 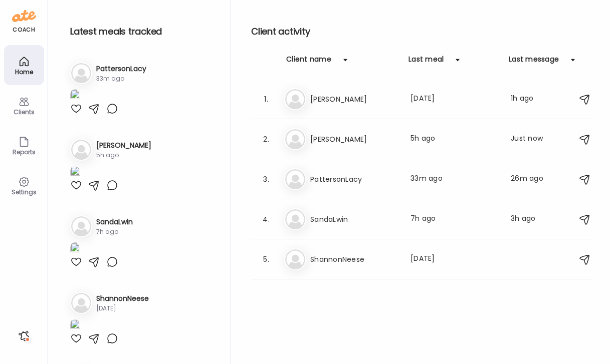 What do you see at coordinates (266, 219) in the screenshot?
I see `div: 4.` at bounding box center [266, 219].